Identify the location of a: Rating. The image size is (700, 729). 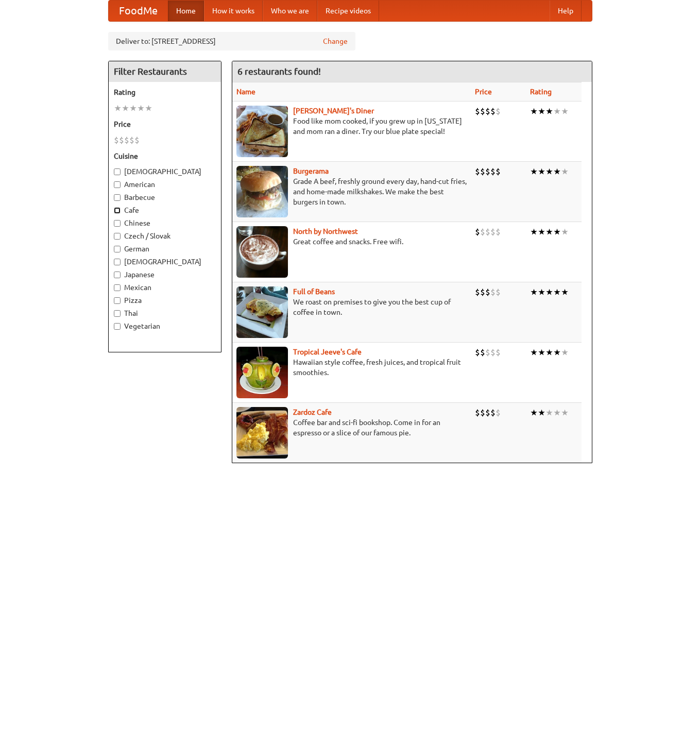
(541, 92).